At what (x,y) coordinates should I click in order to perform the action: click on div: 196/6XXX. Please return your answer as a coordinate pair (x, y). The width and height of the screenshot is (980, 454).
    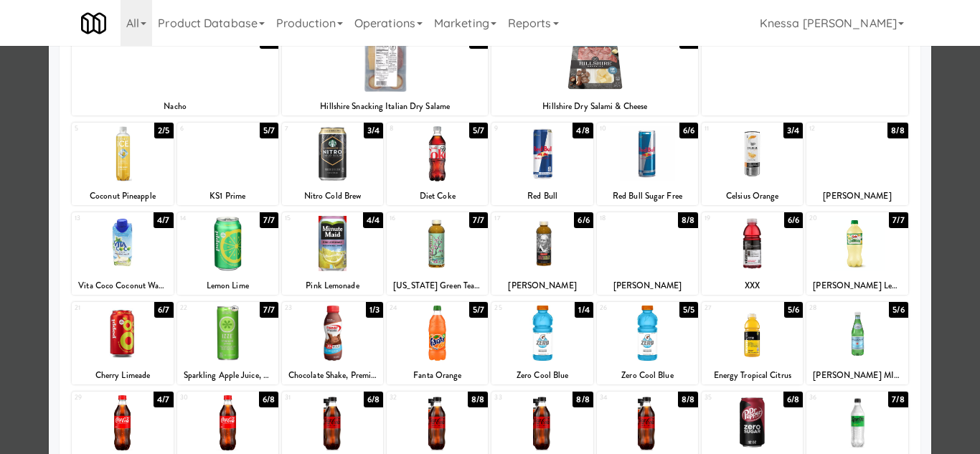
    Looking at the image, I should click on (752, 253).